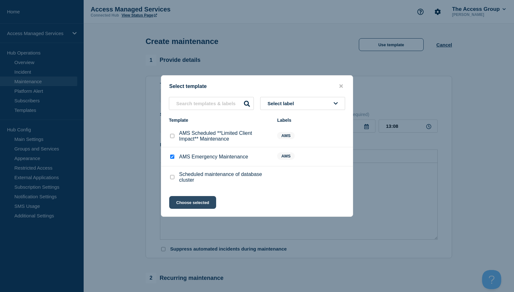  I want to click on input: AMS Emergency Maintenance checkbox, so click(172, 157).